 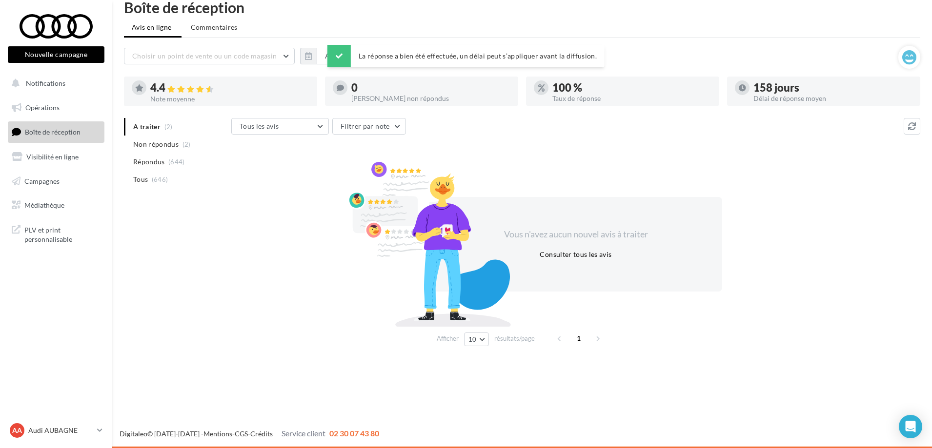 What do you see at coordinates (218, 434) in the screenshot?
I see `a: Mentions` at bounding box center [218, 434].